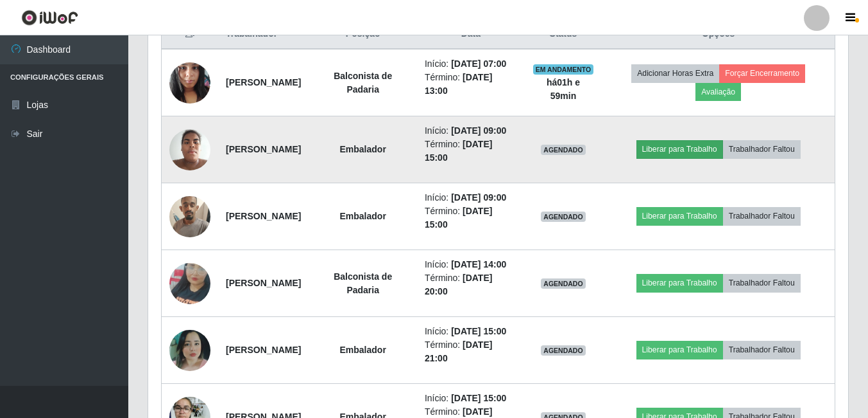 The height and width of the screenshot is (418, 868). Describe the element at coordinates (675, 74) in the screenshot. I see `button: Adicionar Horas Extra` at that location.